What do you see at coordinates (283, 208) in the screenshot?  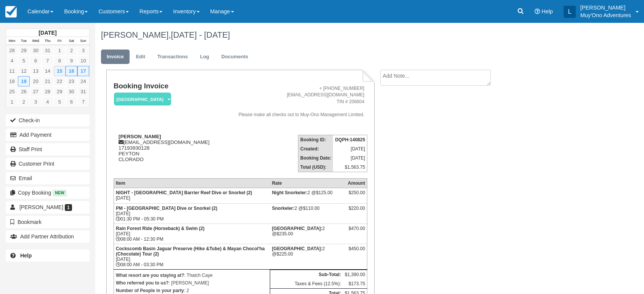 I see `strong: Snorkeler` at bounding box center [283, 208].